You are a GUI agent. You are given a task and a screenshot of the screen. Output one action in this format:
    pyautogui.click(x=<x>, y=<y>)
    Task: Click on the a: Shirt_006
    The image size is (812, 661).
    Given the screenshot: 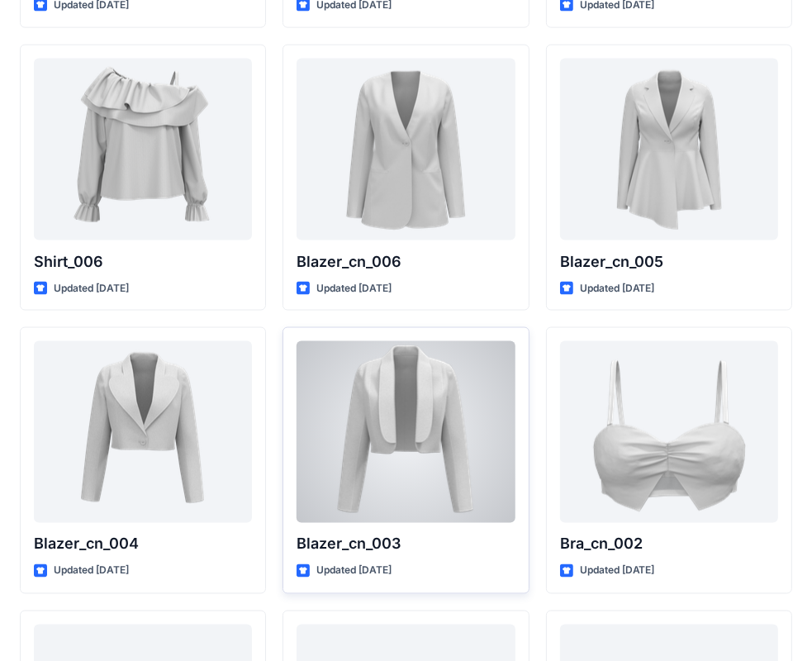 What is the action you would take?
    pyautogui.click(x=143, y=149)
    